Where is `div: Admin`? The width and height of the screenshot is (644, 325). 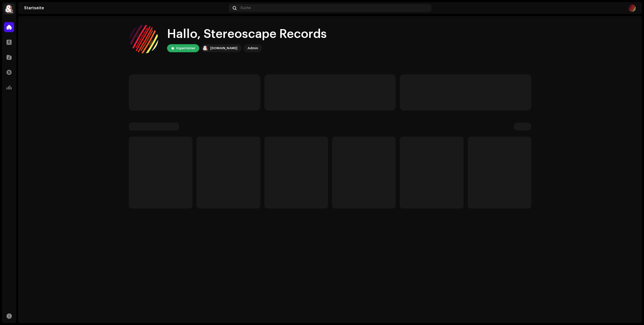 div: Admin is located at coordinates (253, 48).